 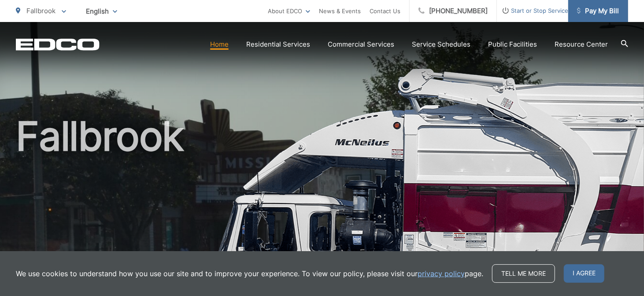 I want to click on a: EDCD logo. Return to the homepage., so click(x=57, y=45).